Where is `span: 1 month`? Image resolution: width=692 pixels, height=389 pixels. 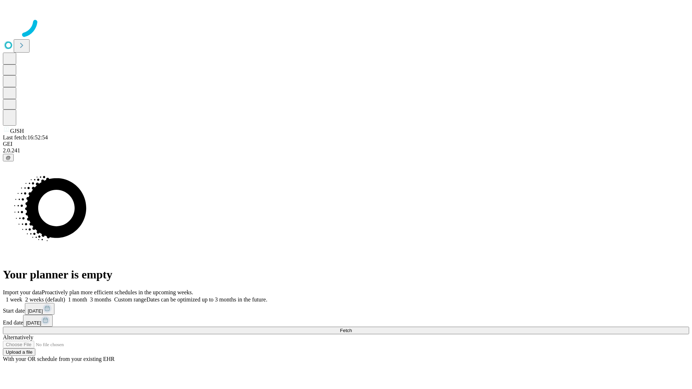 span: 1 month is located at coordinates (78, 300).